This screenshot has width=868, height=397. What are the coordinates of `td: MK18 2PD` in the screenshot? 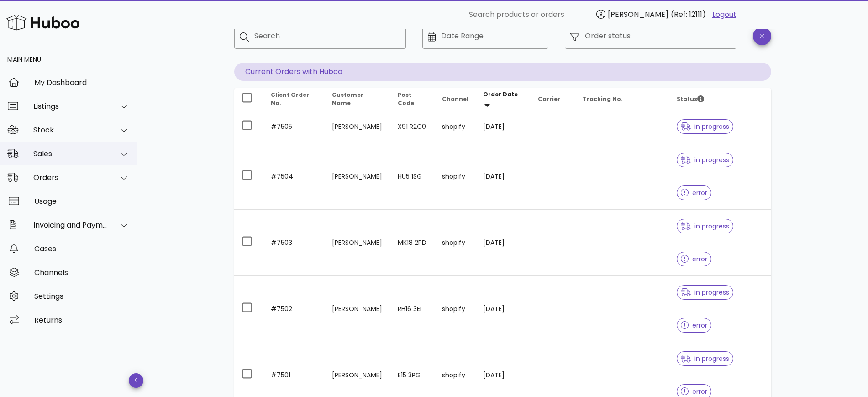 It's located at (412, 243).